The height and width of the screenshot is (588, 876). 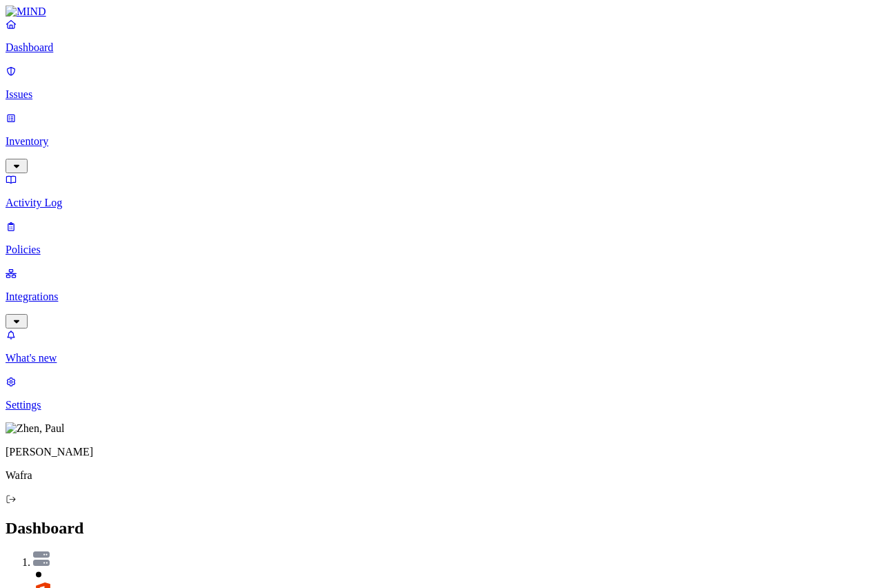 What do you see at coordinates (26, 11) in the screenshot?
I see `img: MIND` at bounding box center [26, 11].